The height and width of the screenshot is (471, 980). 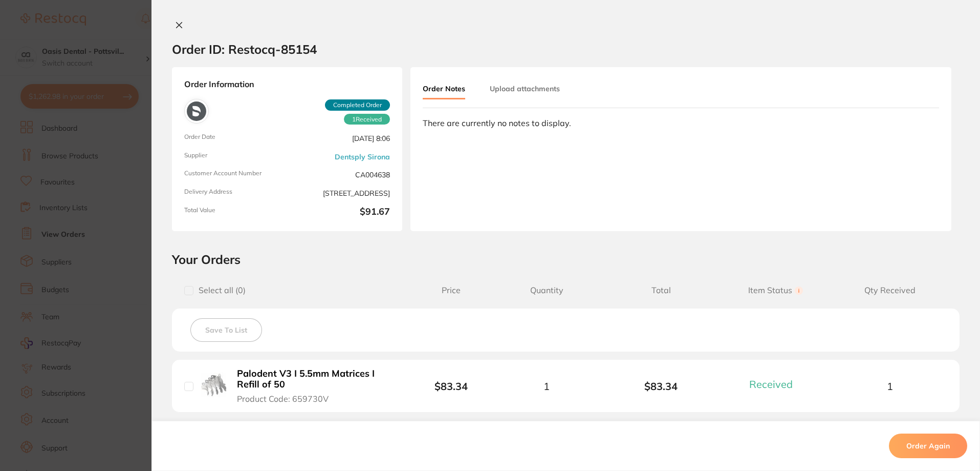 What do you see at coordinates (233, 174) in the screenshot?
I see `span: Customer Account Number` at bounding box center [233, 174].